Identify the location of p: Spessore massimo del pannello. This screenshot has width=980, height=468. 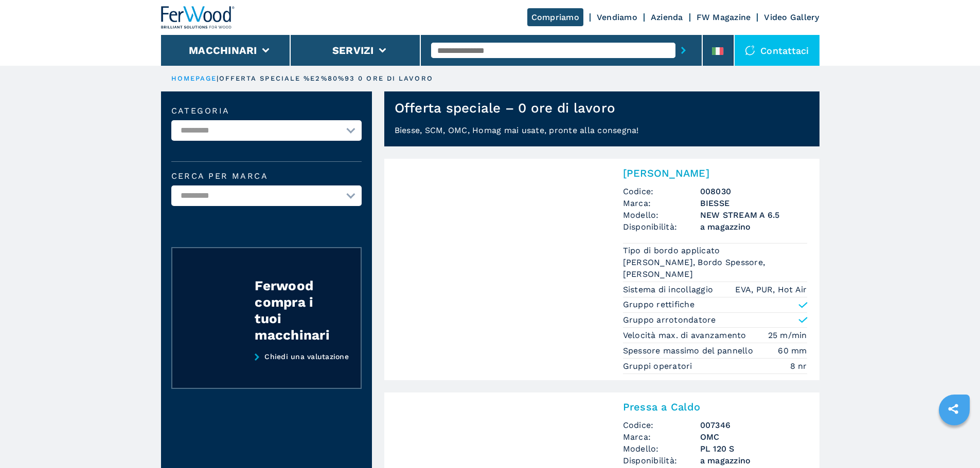
(689, 351).